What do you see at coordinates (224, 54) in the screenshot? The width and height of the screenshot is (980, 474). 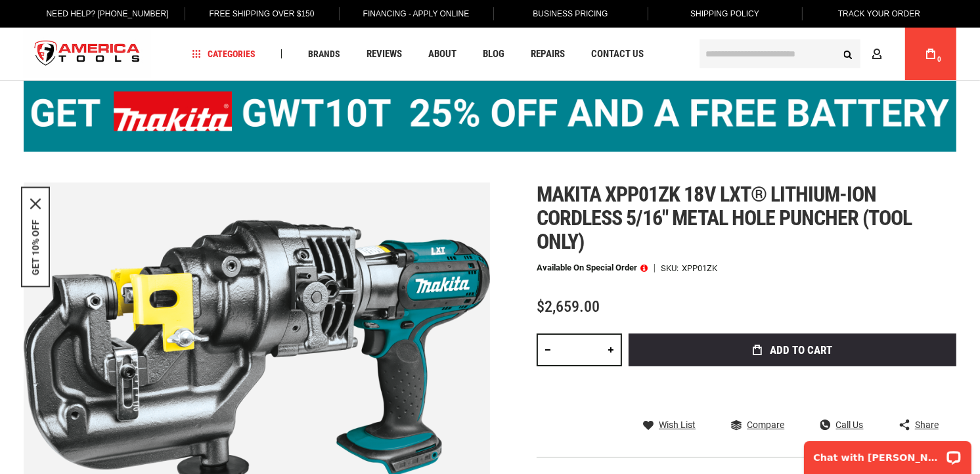 I see `a: Categories` at bounding box center [224, 54].